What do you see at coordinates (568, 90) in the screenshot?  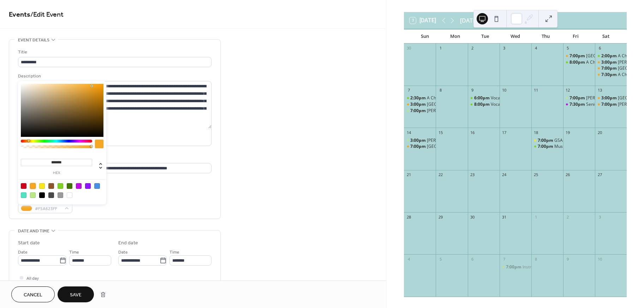 I see `div: 12` at bounding box center [568, 90].